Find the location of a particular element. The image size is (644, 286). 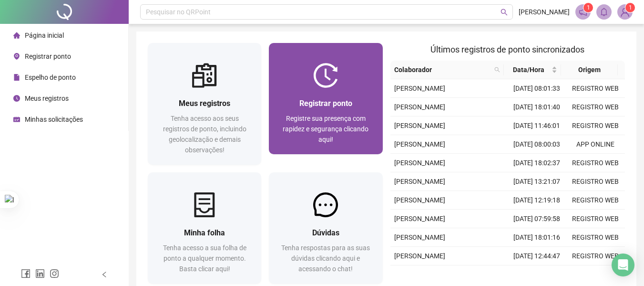

span: Registre sua presença com rapidez e segurança clicando aqui! is located at coordinates (326, 129).